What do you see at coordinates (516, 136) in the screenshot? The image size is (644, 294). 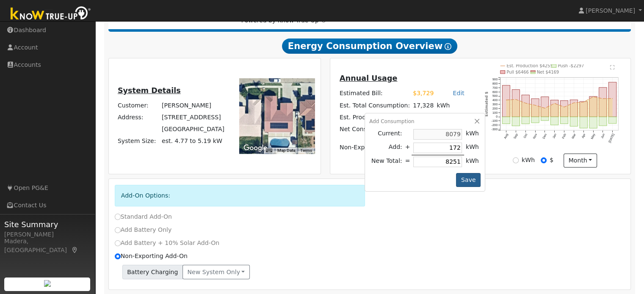 I see `text: Sep` at bounding box center [516, 136].